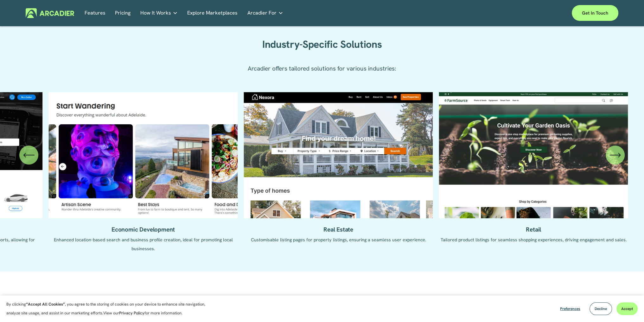  Describe the element at coordinates (628, 307) in the screenshot. I see `div: Chat Widget` at that location.